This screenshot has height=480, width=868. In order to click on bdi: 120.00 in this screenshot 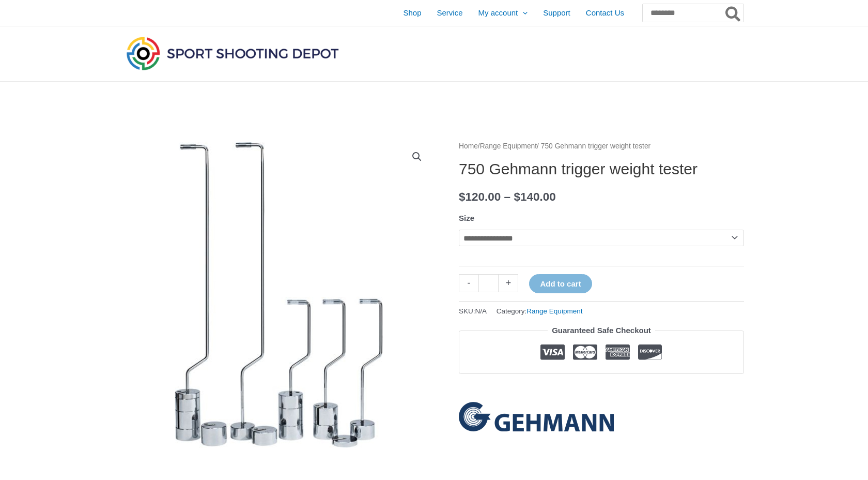, I will do `click(480, 197)`.